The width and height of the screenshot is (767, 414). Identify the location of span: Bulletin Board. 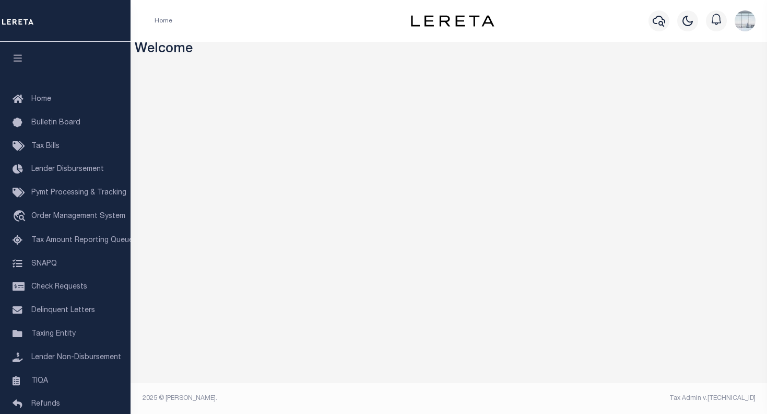
(56, 123).